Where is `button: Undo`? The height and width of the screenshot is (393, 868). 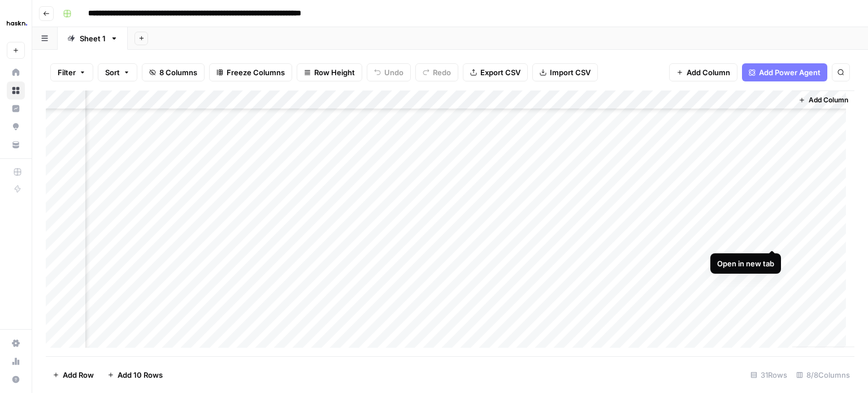
button: Undo is located at coordinates (389, 72).